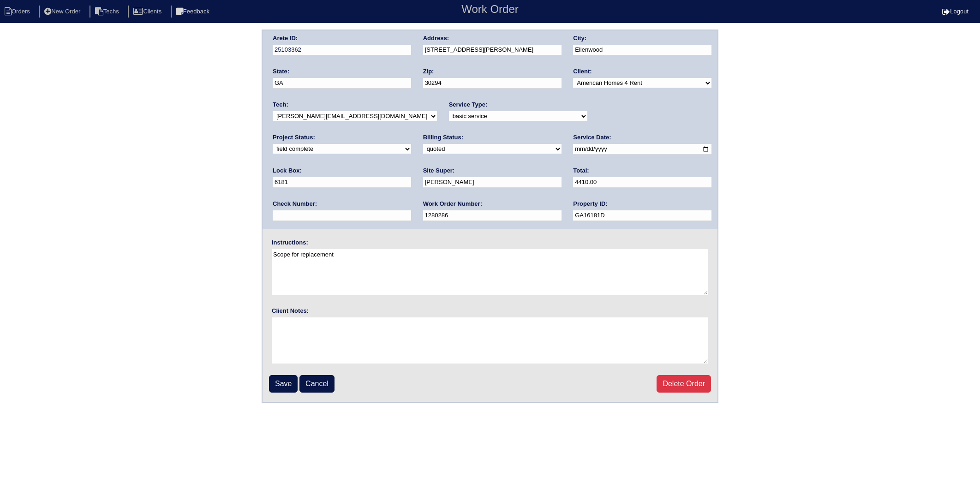 This screenshot has width=980, height=489. Describe the element at coordinates (283, 384) in the screenshot. I see `input: Save` at that location.